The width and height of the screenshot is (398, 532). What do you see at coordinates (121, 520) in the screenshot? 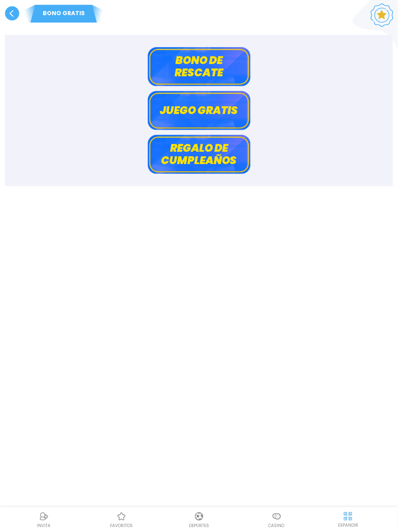
I see `a: Casino FavoritosCasino Favoritosfavoritos` at bounding box center [121, 520].